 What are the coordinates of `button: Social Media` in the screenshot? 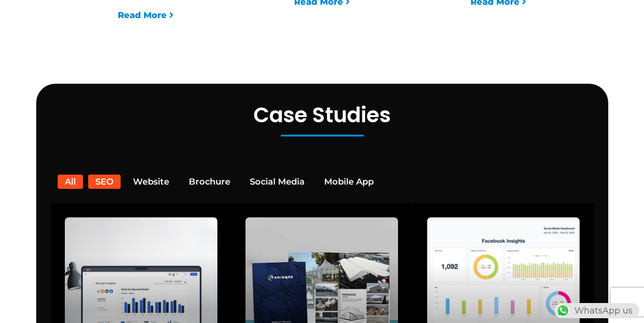 It's located at (277, 182).